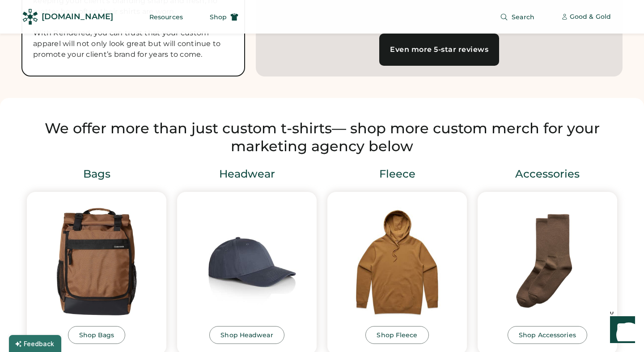  What do you see at coordinates (547, 175) in the screenshot?
I see `a: Accessories` at bounding box center [547, 175].